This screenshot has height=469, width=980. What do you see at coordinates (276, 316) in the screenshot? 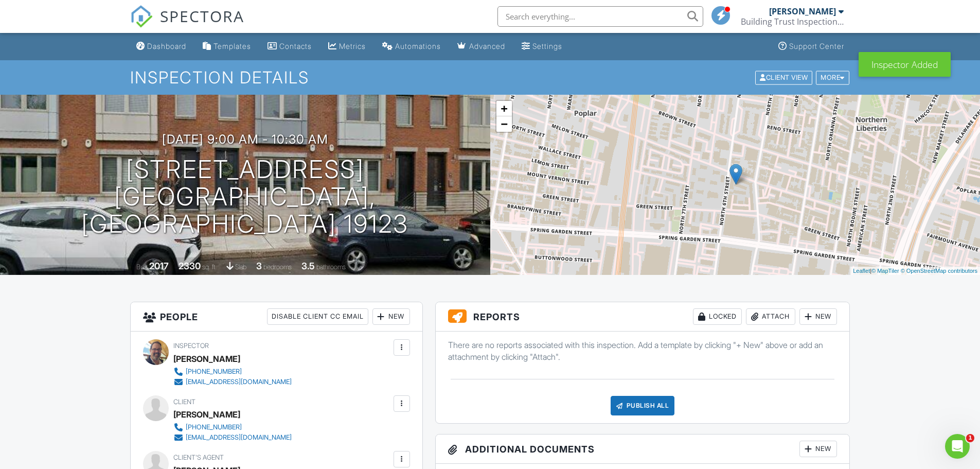
I see `h3: People` at bounding box center [276, 316].